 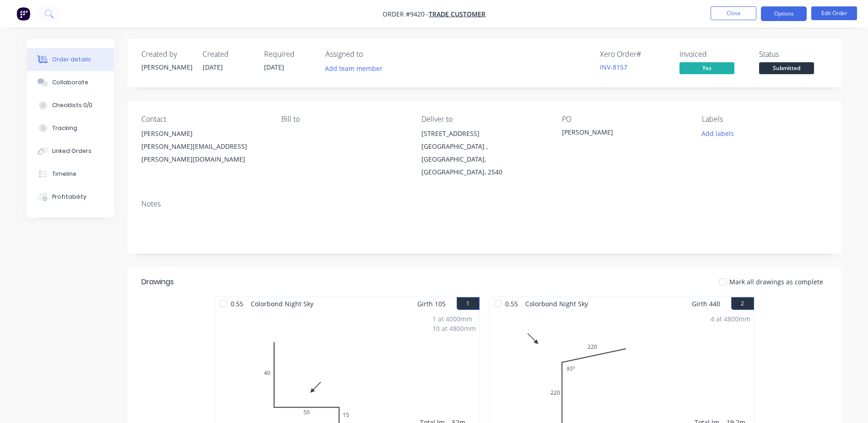 What do you see at coordinates (765, 119) in the screenshot?
I see `div: Labels` at bounding box center [765, 119].